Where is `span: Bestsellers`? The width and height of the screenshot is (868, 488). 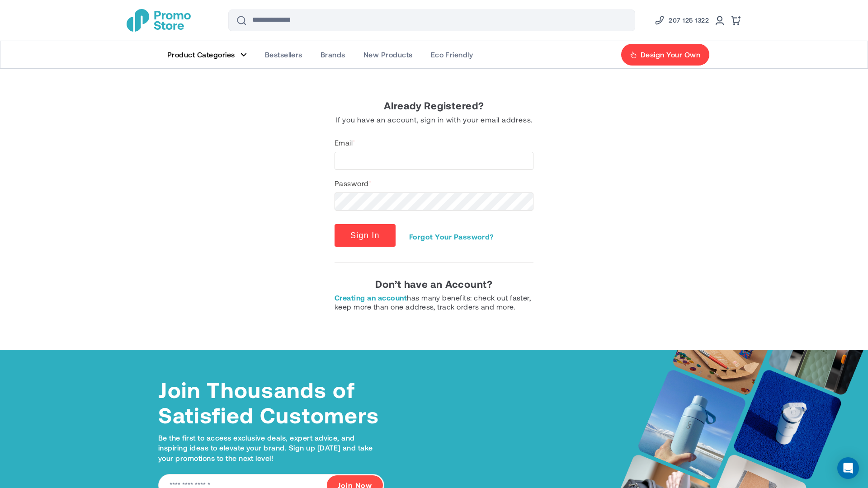
span: Bestsellers is located at coordinates (284, 55).